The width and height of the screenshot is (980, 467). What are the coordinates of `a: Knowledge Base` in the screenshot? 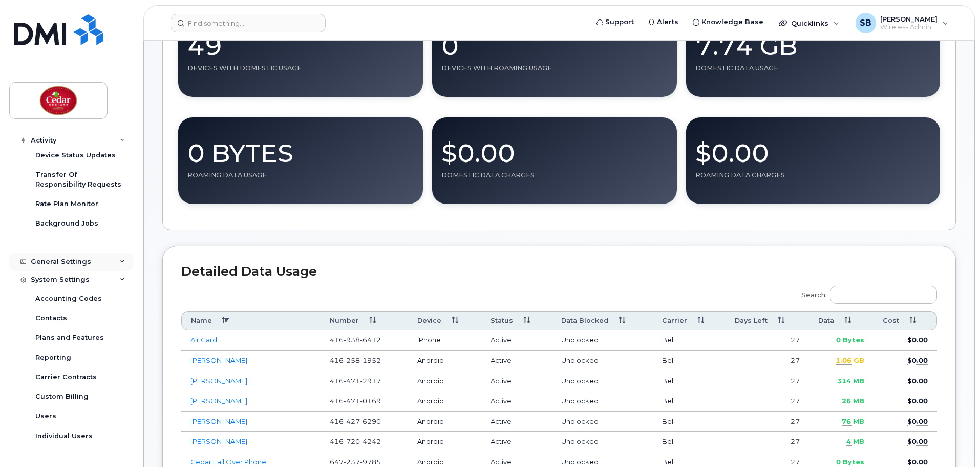 It's located at (729, 22).